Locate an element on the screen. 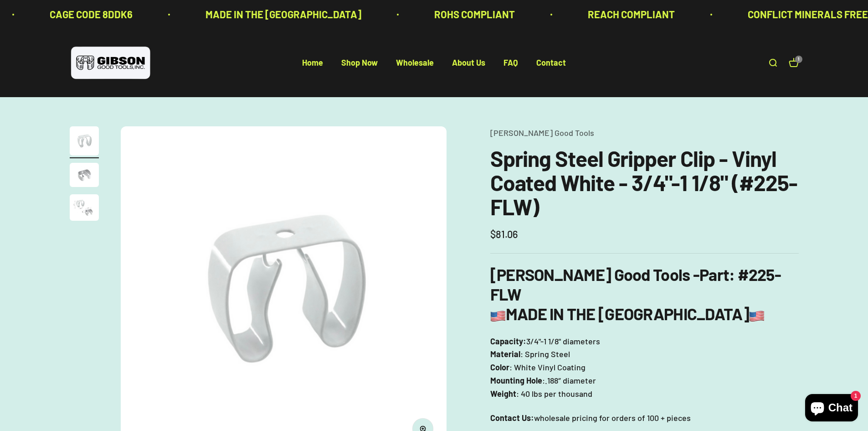 The width and height of the screenshot is (868, 431). button: Go to item 1 is located at coordinates (85, 142).